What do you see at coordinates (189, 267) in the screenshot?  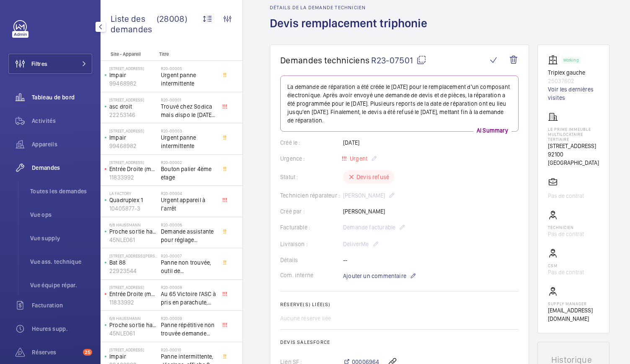 I see `span: Panne non trouvée, outil de déverouillouge impératif pour le diagnostic` at bounding box center [189, 267].